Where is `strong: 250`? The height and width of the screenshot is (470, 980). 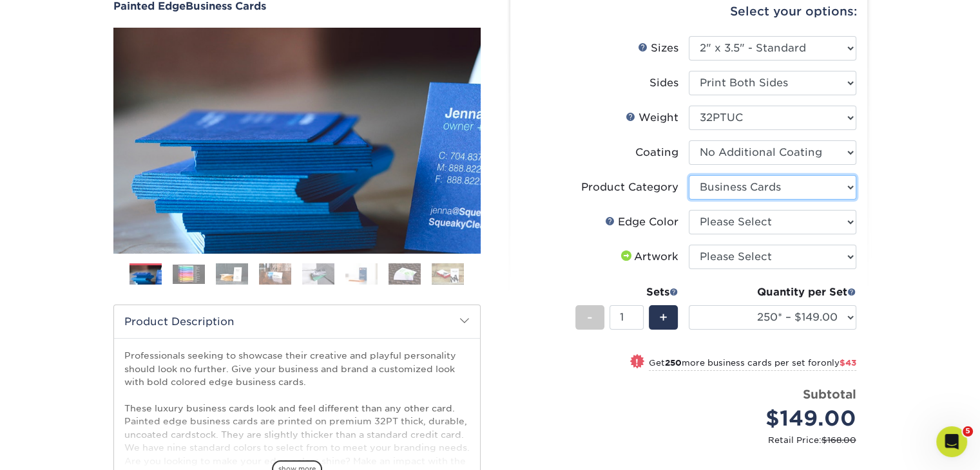 strong: 250 is located at coordinates (673, 362).